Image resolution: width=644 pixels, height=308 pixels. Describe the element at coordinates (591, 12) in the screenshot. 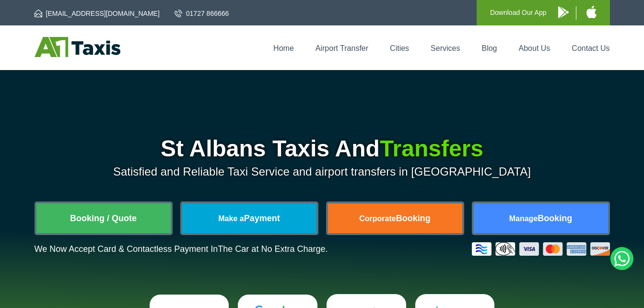

I see `img: A1 Taxis iPhone App` at that location.